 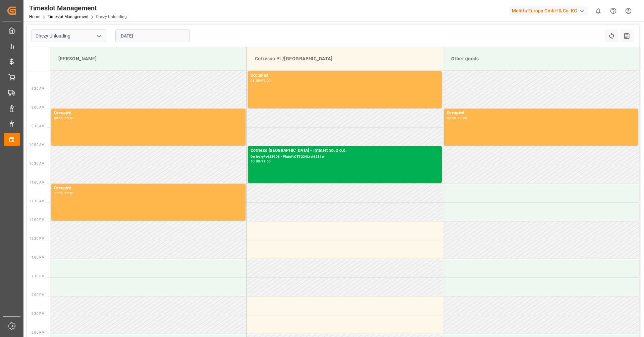 What do you see at coordinates (38, 257) in the screenshot?
I see `span: 1:00 PM` at bounding box center [38, 257].